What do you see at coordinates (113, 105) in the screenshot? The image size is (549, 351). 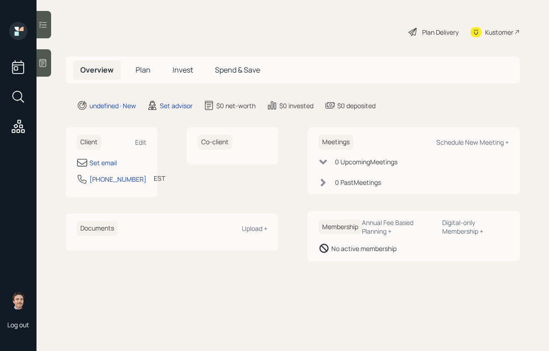 I see `div: undefined · New` at bounding box center [113, 105].